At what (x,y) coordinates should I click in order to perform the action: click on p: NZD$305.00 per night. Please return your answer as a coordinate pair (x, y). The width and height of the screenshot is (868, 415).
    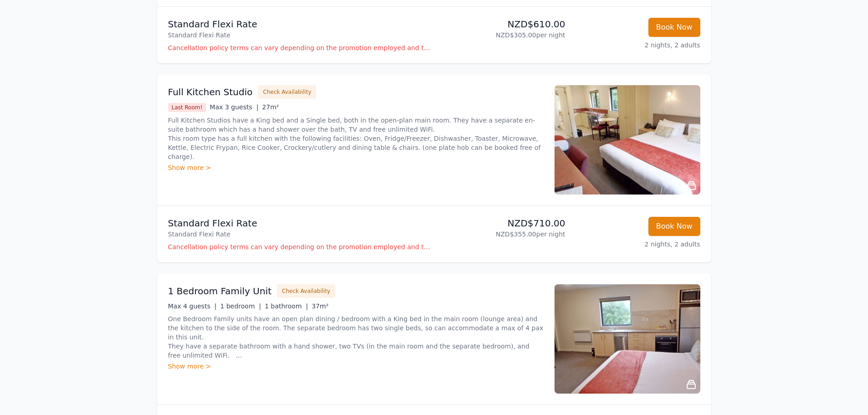
    Looking at the image, I should click on (502, 35).